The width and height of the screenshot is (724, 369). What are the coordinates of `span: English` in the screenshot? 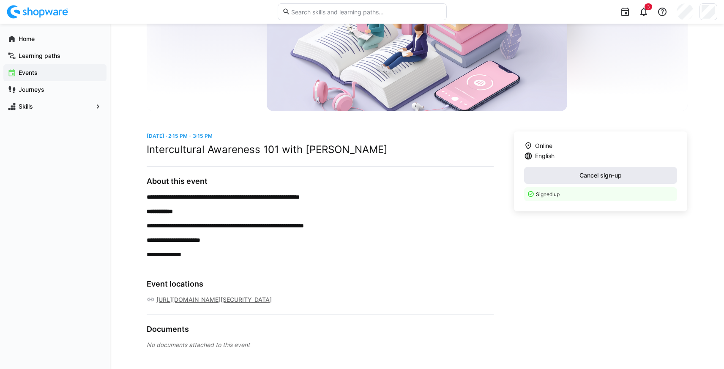 It's located at (545, 156).